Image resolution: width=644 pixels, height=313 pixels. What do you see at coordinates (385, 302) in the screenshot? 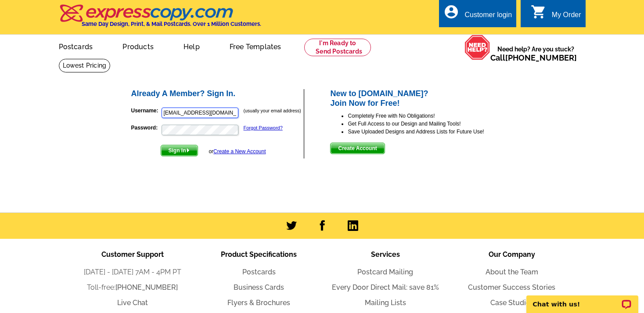
I see `a: Mailing Lists` at bounding box center [385, 302].